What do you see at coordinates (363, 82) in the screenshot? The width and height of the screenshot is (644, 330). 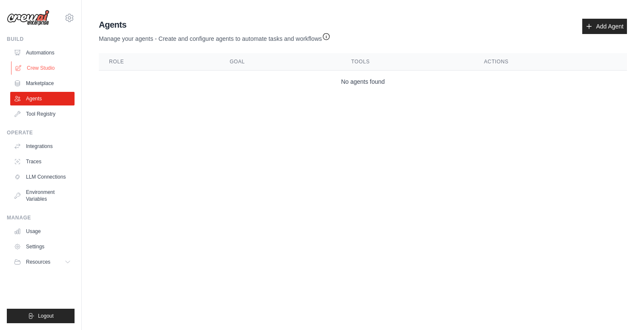 I see `td: No agents found` at bounding box center [363, 82].